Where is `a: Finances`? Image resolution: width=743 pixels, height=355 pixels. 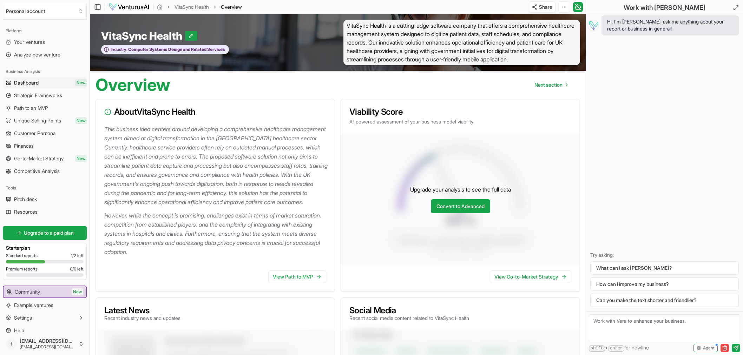 a: Finances is located at coordinates (45, 146).